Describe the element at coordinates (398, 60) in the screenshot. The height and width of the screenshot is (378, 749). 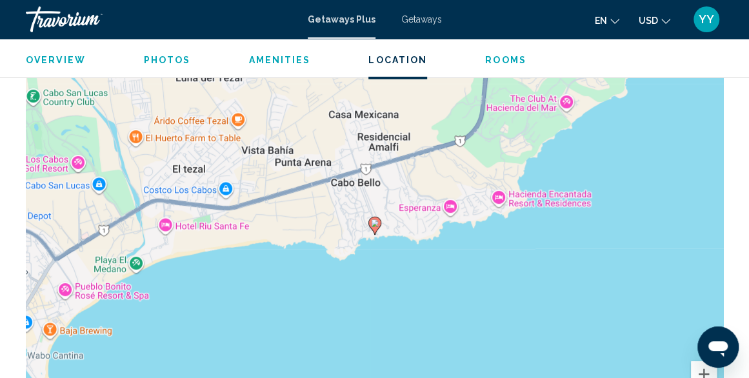
I see `button: Location` at that location.